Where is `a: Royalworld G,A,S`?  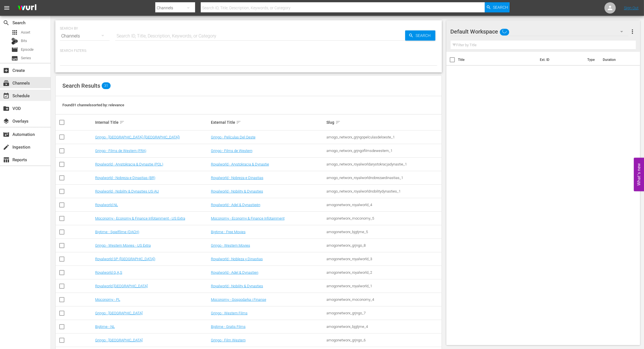 a: Royalworld G,A,S is located at coordinates (109, 272).